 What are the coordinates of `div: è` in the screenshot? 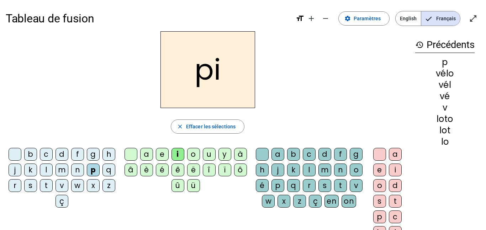 It's located at (146, 170).